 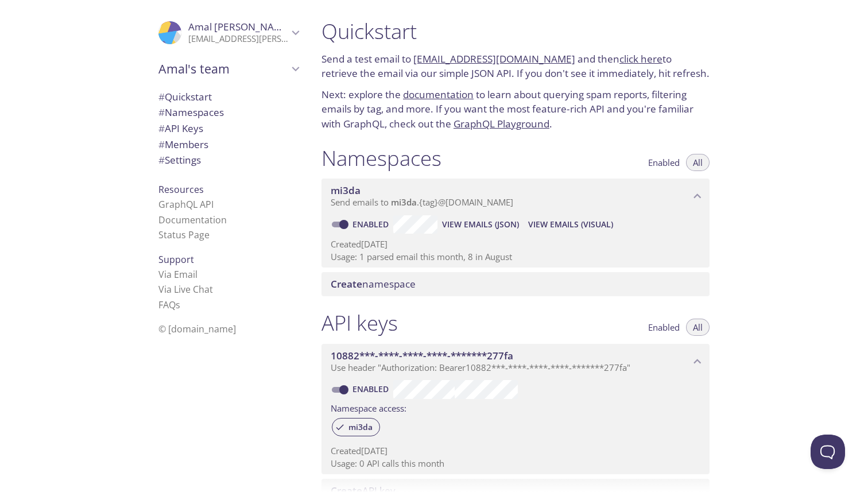 What do you see at coordinates (178, 305) in the screenshot?
I see `span: s` at bounding box center [178, 305].